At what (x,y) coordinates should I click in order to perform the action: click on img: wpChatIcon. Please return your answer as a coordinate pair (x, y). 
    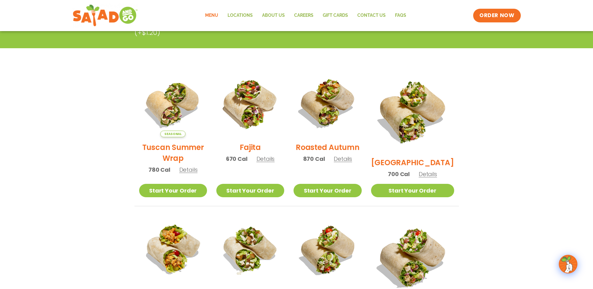
    Looking at the image, I should click on (568, 264).